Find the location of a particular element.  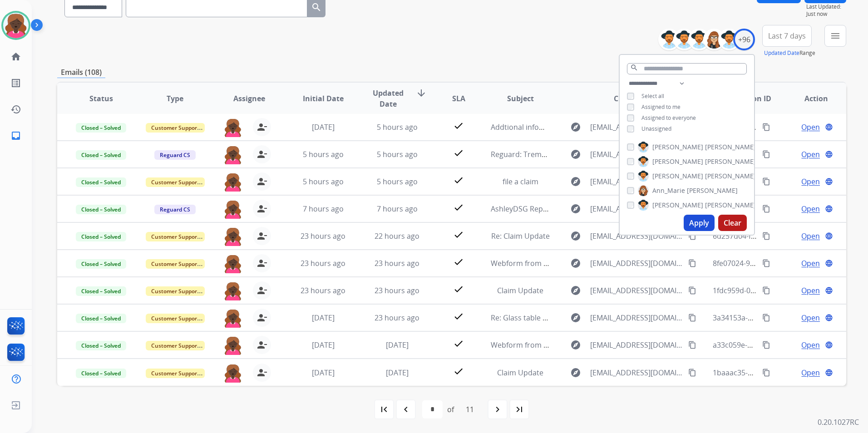

span: AshleyDSG Replacement is located at coordinates (532, 209).